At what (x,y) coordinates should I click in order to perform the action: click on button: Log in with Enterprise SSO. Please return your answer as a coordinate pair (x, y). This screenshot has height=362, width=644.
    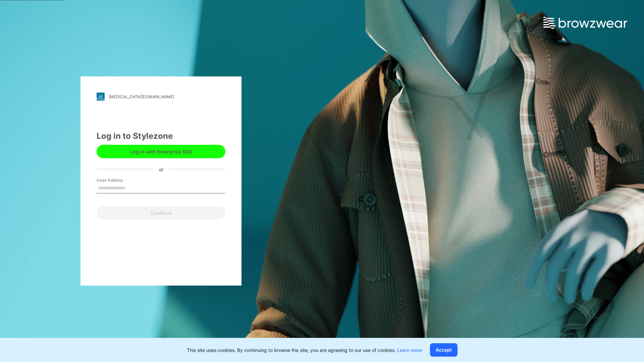
    Looking at the image, I should click on (161, 152).